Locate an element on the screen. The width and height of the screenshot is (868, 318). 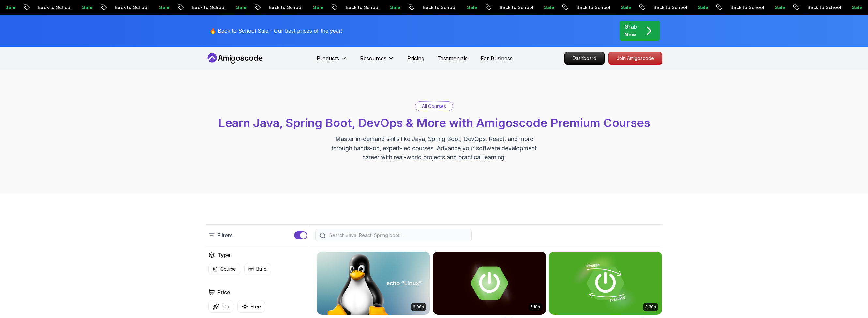
input: Search Java, React, Spring boot ... is located at coordinates (398, 235).